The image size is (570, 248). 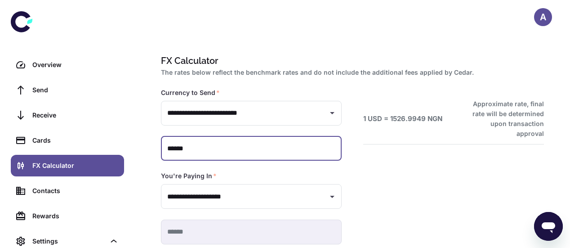 What do you see at coordinates (67, 216) in the screenshot?
I see `a: Rewards` at bounding box center [67, 216].